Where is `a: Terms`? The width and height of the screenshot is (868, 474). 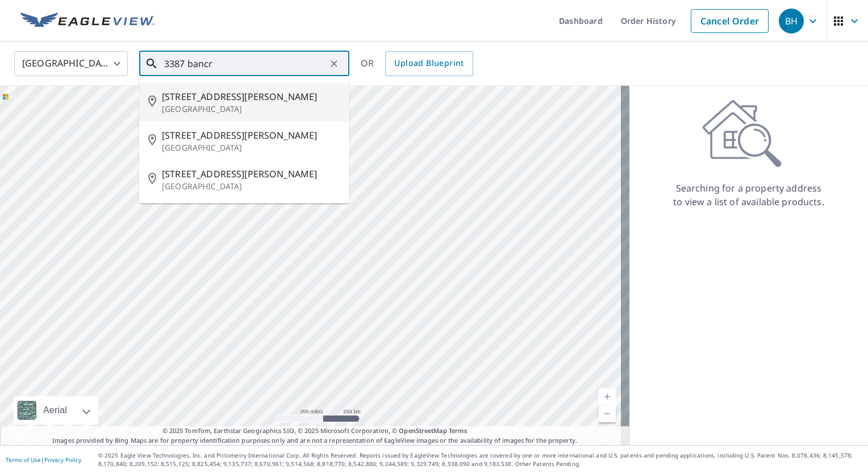 a: Terms is located at coordinates (458, 430).